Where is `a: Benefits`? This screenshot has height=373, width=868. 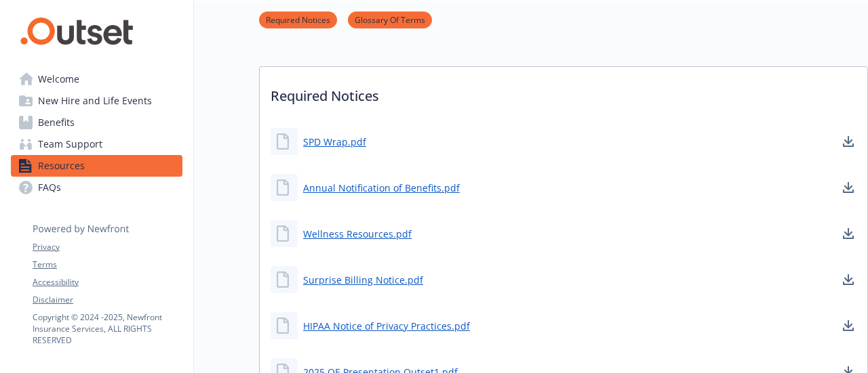
a: Benefits is located at coordinates (96, 123).